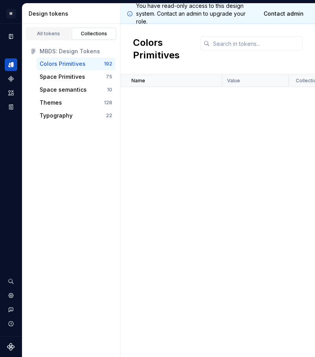  What do you see at coordinates (11, 14) in the screenshot?
I see `div: M` at bounding box center [11, 14].